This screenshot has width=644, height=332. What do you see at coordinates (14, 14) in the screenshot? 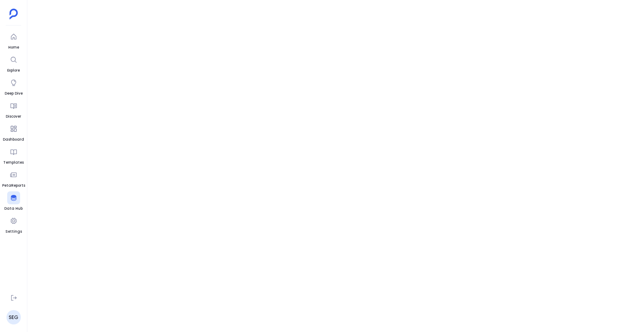
I see `img: petavue logo` at bounding box center [14, 14].